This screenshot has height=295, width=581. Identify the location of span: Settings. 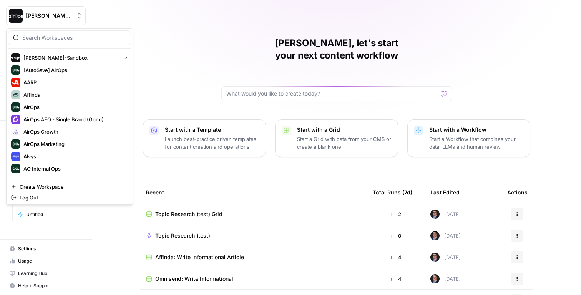
(50, 248).